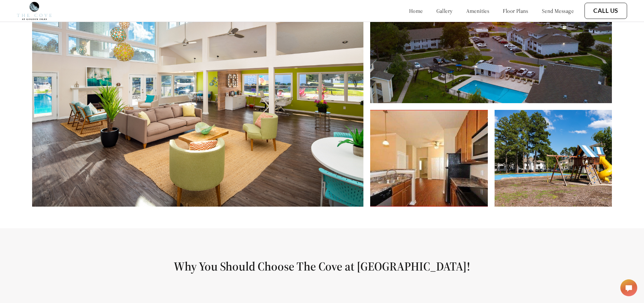 The width and height of the screenshot is (644, 303). What do you see at coordinates (606, 11) in the screenshot?
I see `button: Call Us` at bounding box center [606, 11].